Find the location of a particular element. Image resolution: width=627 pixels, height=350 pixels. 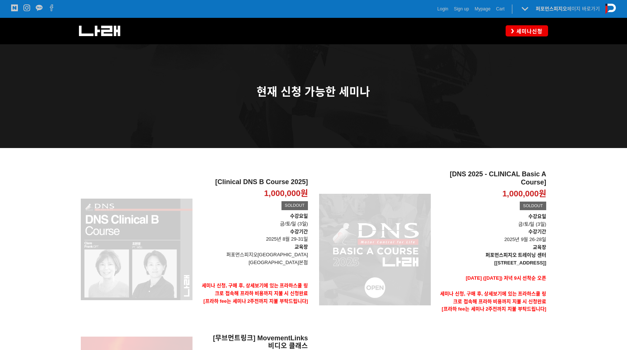

a: 세미나신청 is located at coordinates (527, 31).